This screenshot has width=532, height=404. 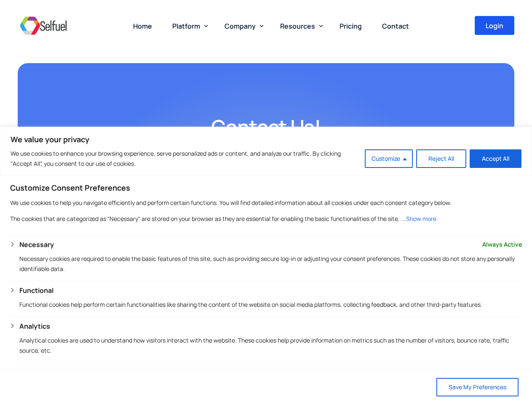 I want to click on span: Contact, so click(x=395, y=26).